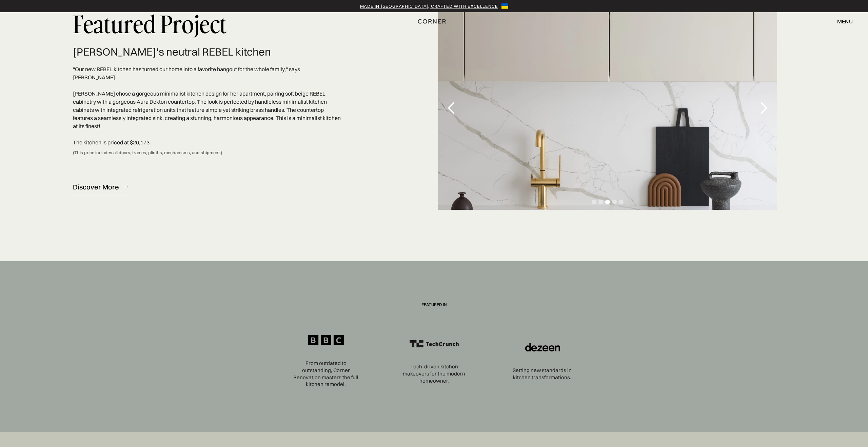 The image size is (868, 447). Describe the element at coordinates (594, 202) in the screenshot. I see `div: Show slide 1 of 5` at that location.